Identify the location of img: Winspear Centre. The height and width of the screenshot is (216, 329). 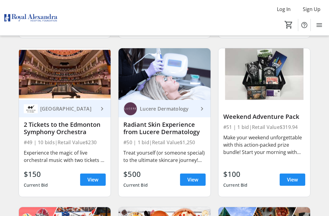
(31, 109).